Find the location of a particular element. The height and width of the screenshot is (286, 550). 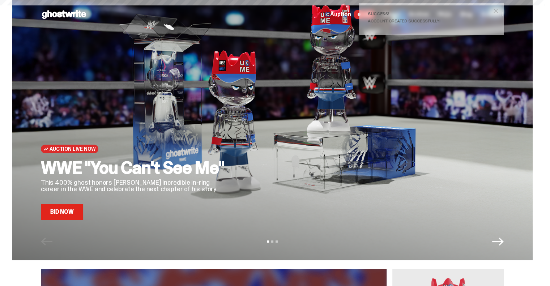

h2: WWE "You Can't See Me" is located at coordinates (135, 168).